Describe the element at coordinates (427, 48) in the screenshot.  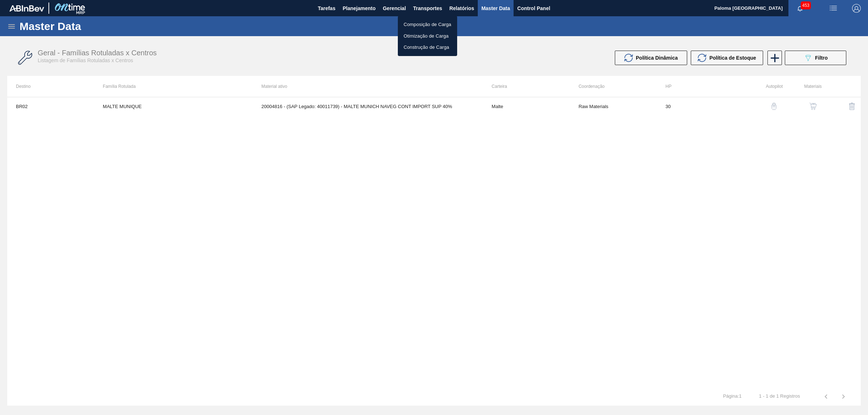
I see `li: Construção de Carga` at that location.